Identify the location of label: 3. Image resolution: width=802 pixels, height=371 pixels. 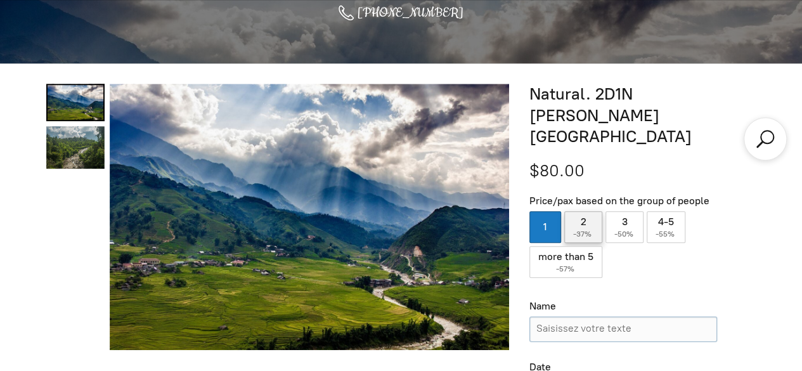
(624, 227).